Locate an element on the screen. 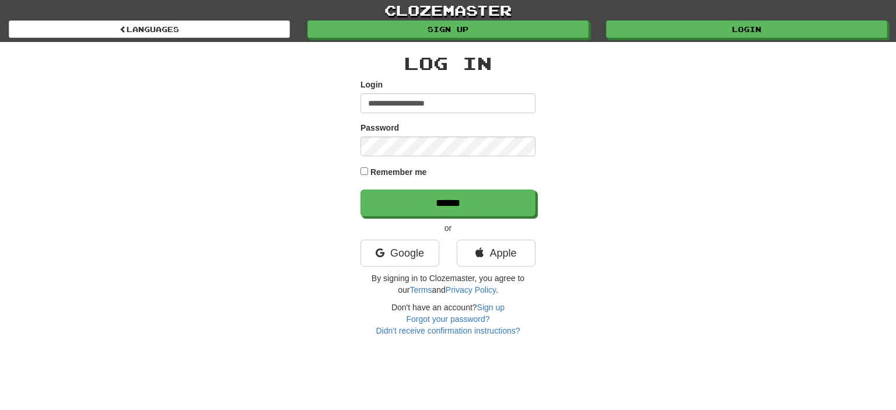  a: Login is located at coordinates (747, 29).